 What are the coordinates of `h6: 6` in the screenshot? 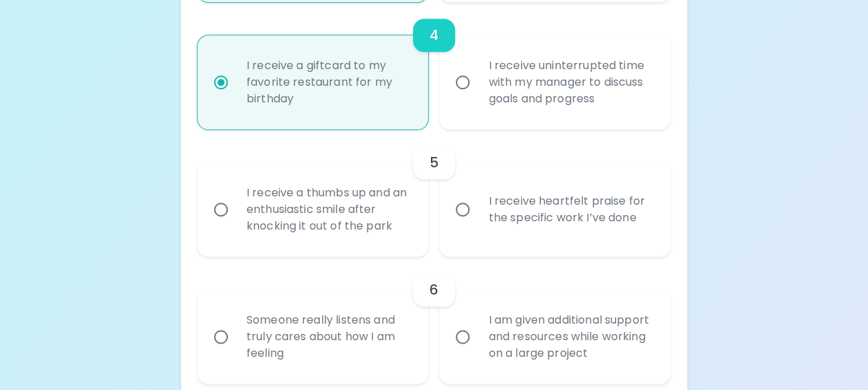 It's located at (434, 289).